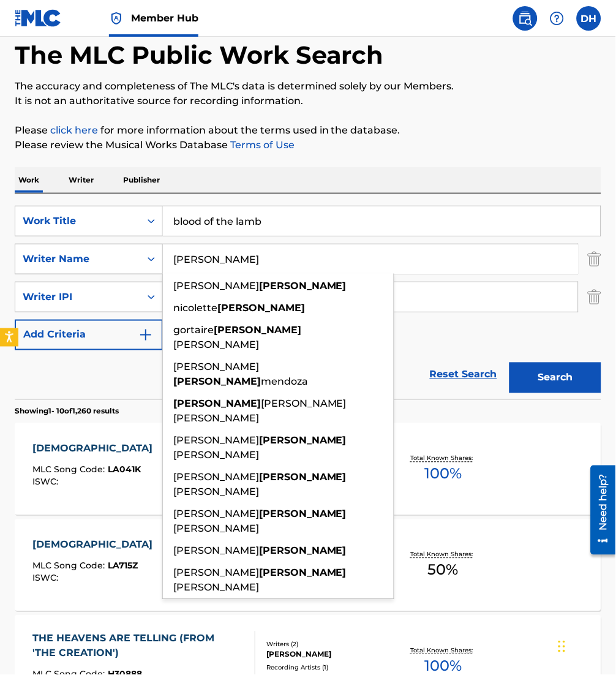 The height and width of the screenshot is (675, 616). Describe the element at coordinates (21, 49) in the screenshot. I see `div: Open Resource Center` at that location.